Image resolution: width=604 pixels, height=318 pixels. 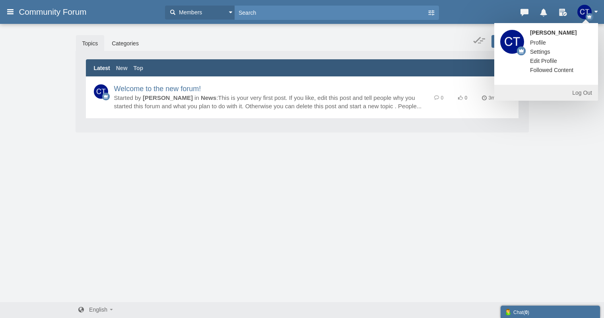 What do you see at coordinates (526, 312) in the screenshot?
I see `strong: 0` at bounding box center [526, 312].